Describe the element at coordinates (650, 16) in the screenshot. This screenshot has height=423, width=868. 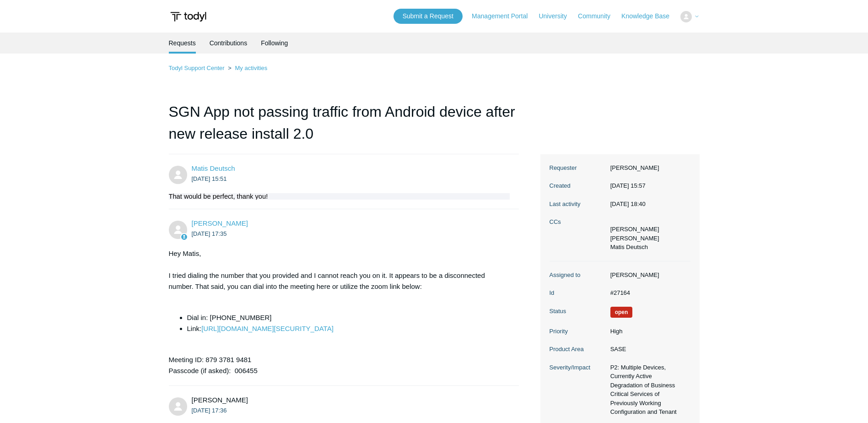
I see `a: Knowledge Base` at that location.